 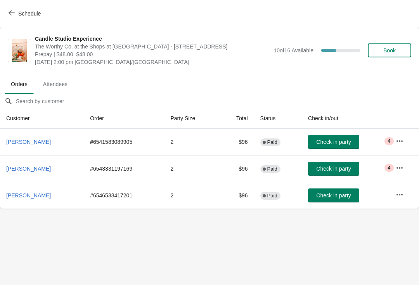 I want to click on span: 10 of 16 Available, so click(x=293, y=50).